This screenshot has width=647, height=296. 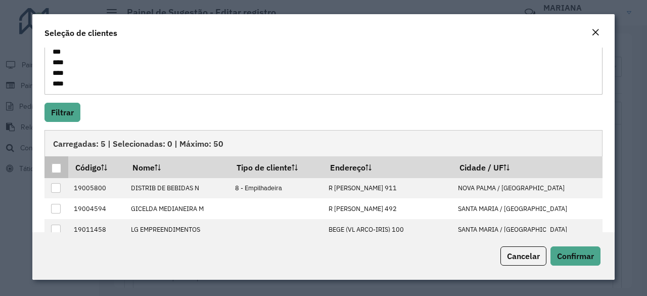 What do you see at coordinates (178, 167) in the screenshot?
I see `th: Nome` at bounding box center [178, 167].